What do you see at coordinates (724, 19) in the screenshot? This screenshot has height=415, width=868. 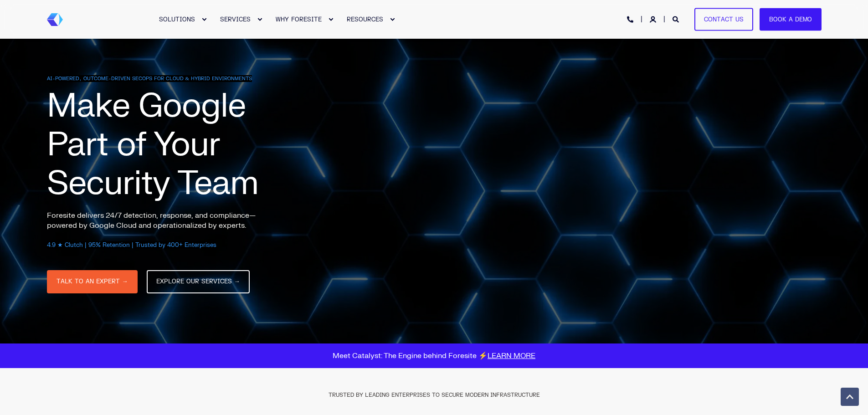 I see `a: Contact Us` at bounding box center [724, 19].